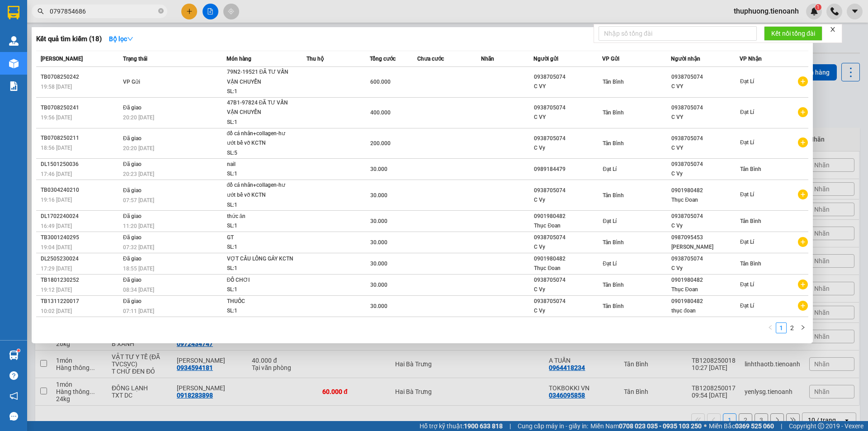 This screenshot has height=431, width=868. What do you see at coordinates (13, 86) in the screenshot?
I see `img: solution-icon` at bounding box center [13, 86].